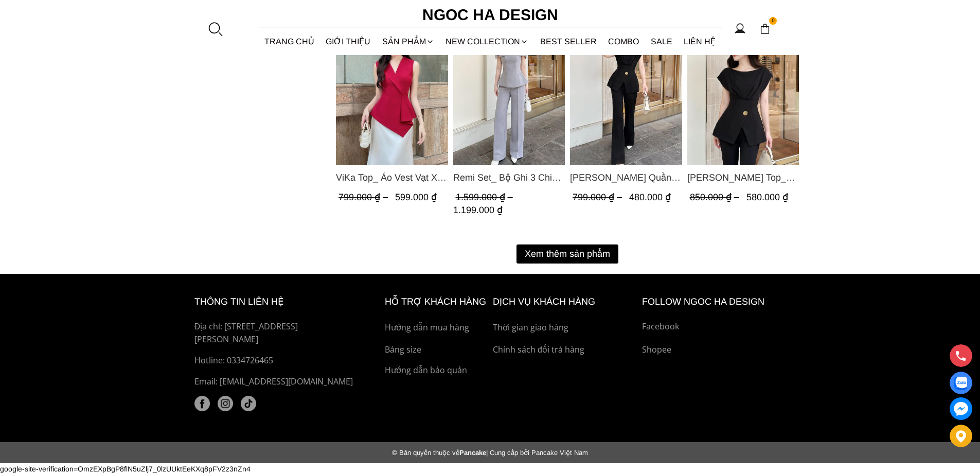  What do you see at coordinates (626, 91) in the screenshot?
I see `img: Jenny Pants_ Quần Loe Dài Có Cạp Màu Đen Q061` at bounding box center [626, 91].